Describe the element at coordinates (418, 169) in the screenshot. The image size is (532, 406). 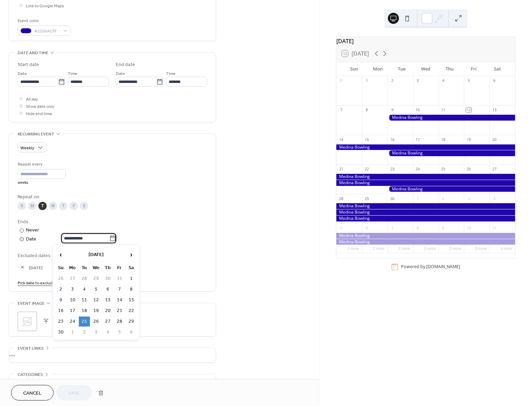
I see `div: 24` at that location.